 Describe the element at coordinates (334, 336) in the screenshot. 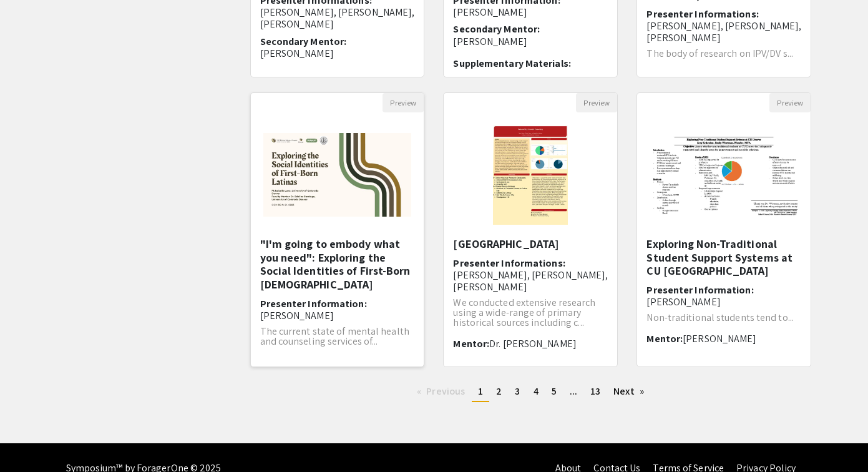

I see `span: The current state of mental health and counseling services of...` at that location.